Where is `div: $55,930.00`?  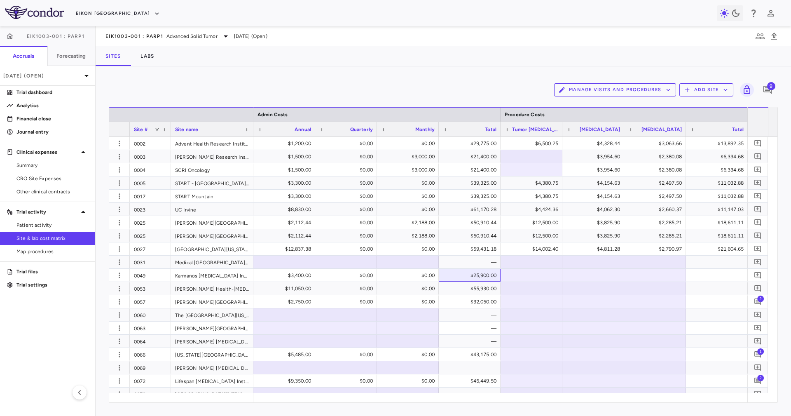 div: $55,930.00 is located at coordinates (472, 289).